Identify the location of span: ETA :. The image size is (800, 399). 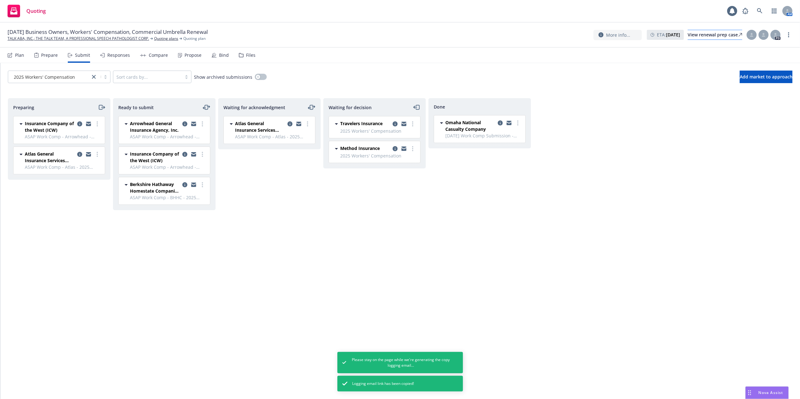
(669, 35).